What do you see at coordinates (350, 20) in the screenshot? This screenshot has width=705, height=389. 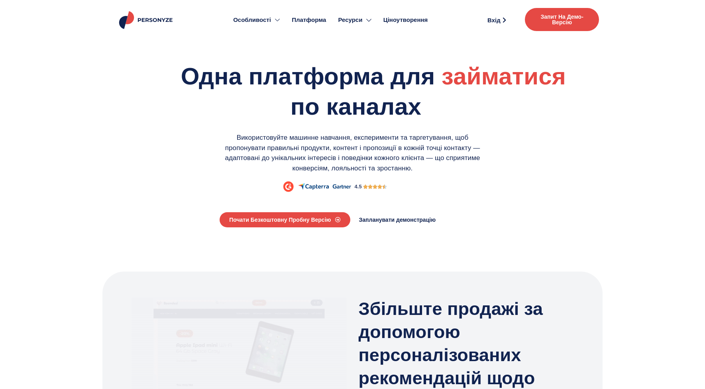 I see `font: Ресурси` at bounding box center [350, 20].